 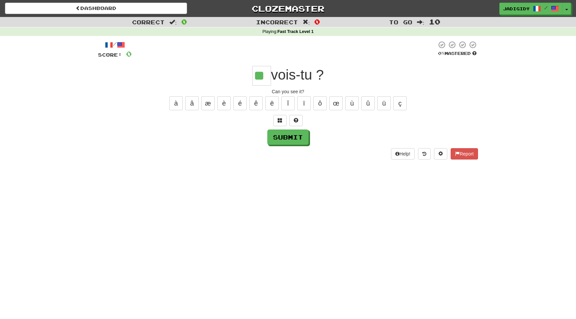 What do you see at coordinates (384, 103) in the screenshot?
I see `button: ü` at bounding box center [384, 103].